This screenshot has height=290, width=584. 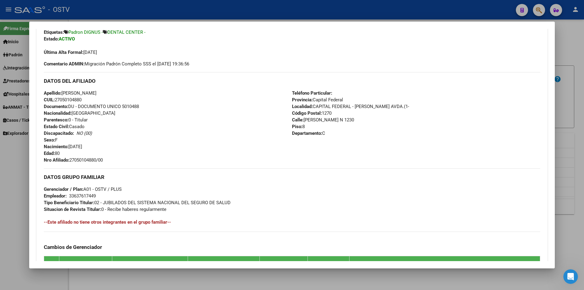 I want to click on span: 8, so click(x=298, y=127).